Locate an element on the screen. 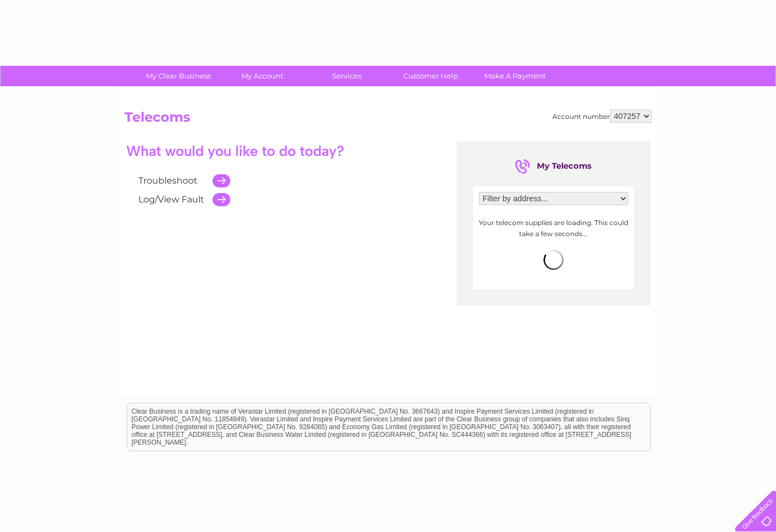 The width and height of the screenshot is (776, 532). a: My Account is located at coordinates (262, 76).